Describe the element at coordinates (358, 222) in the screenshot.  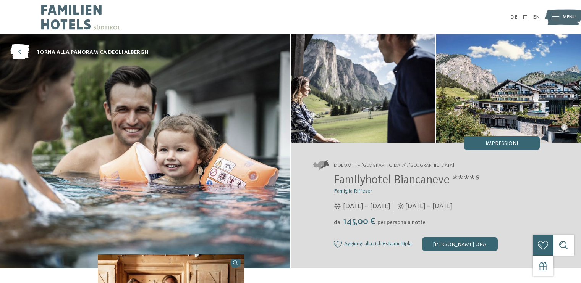
I see `span: 145,00 €` at that location.